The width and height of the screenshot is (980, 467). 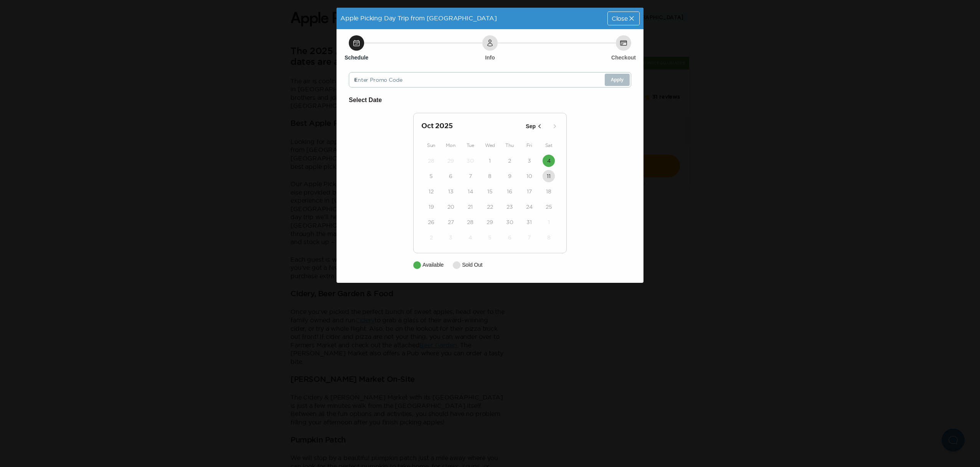 I want to click on time: 12, so click(x=431, y=191).